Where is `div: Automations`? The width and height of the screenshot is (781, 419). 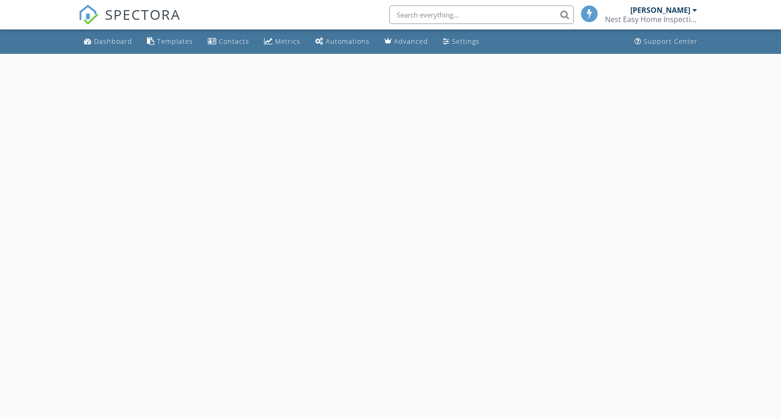 div: Automations is located at coordinates (347, 41).